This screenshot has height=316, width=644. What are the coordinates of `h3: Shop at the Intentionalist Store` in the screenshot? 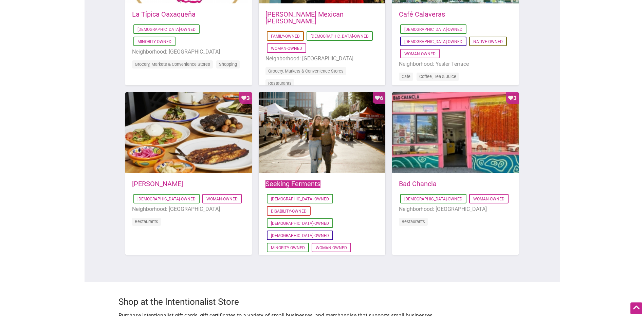 It's located at (322, 302).